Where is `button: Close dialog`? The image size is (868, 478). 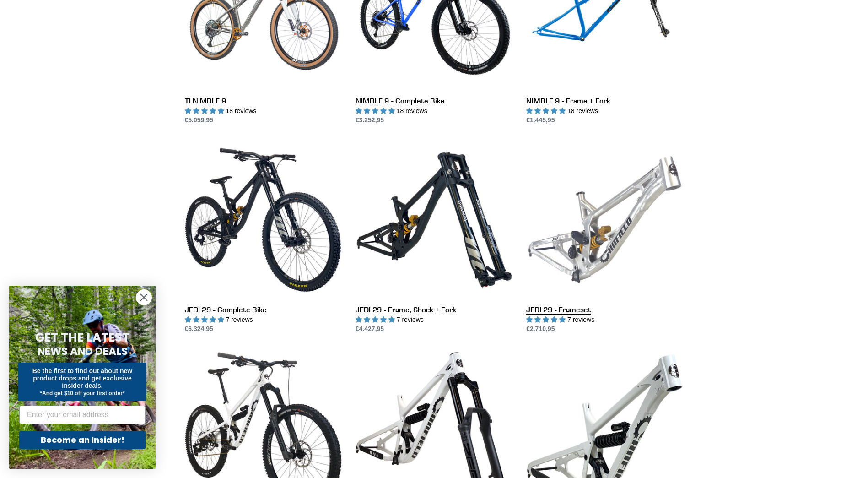 button: Close dialog is located at coordinates (144, 297).